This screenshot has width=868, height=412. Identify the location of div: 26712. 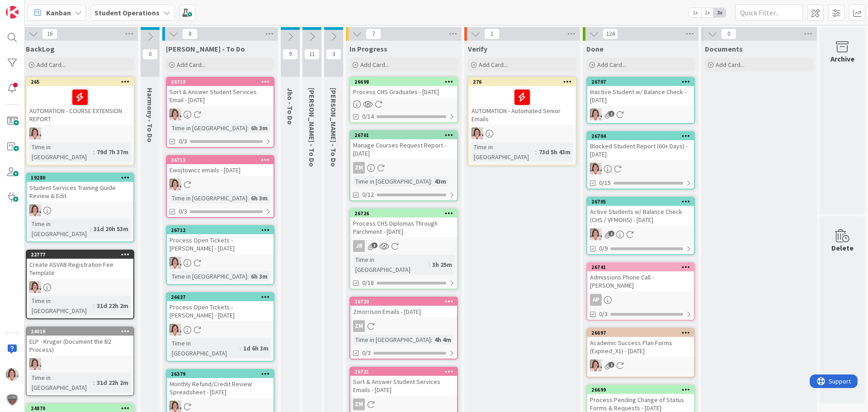
(222, 230).